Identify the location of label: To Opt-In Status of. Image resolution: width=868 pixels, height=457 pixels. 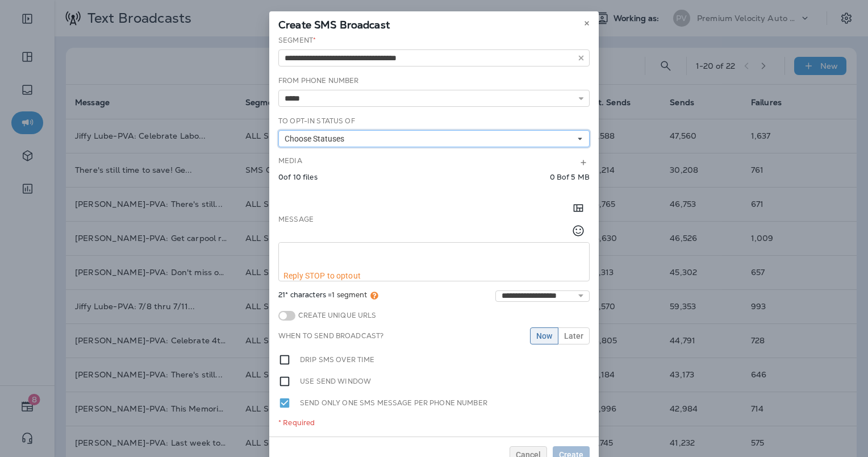
(316, 121).